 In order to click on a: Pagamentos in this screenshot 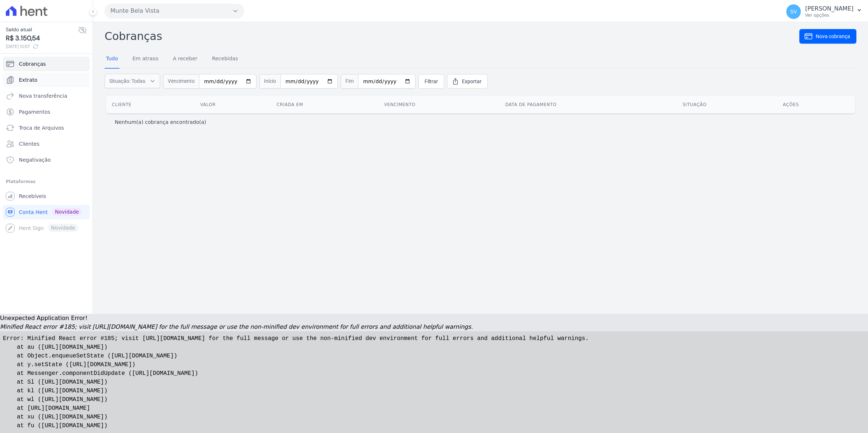, I will do `click(46, 112)`.